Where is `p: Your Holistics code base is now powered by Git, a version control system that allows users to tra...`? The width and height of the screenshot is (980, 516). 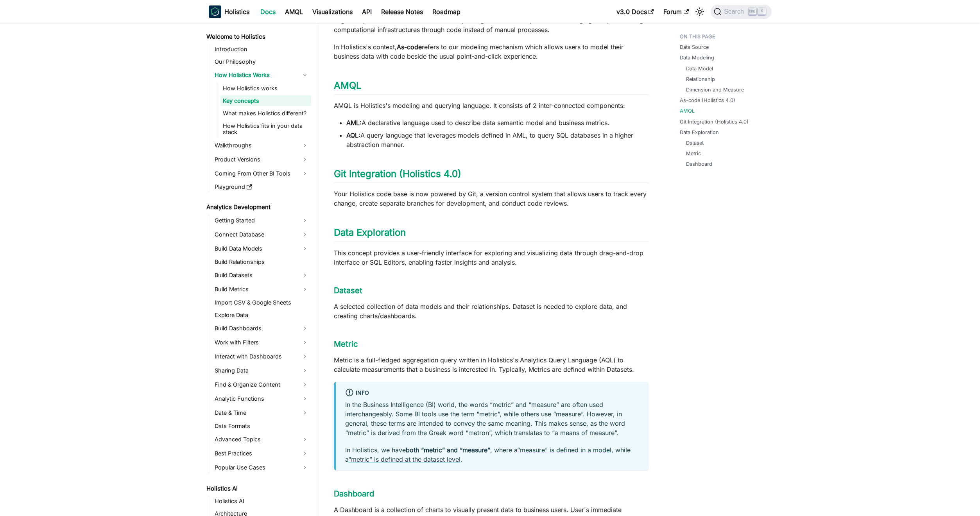 p: Your Holistics code base is now powered by Git, a version control system that allows users to tra... is located at coordinates (491, 199).